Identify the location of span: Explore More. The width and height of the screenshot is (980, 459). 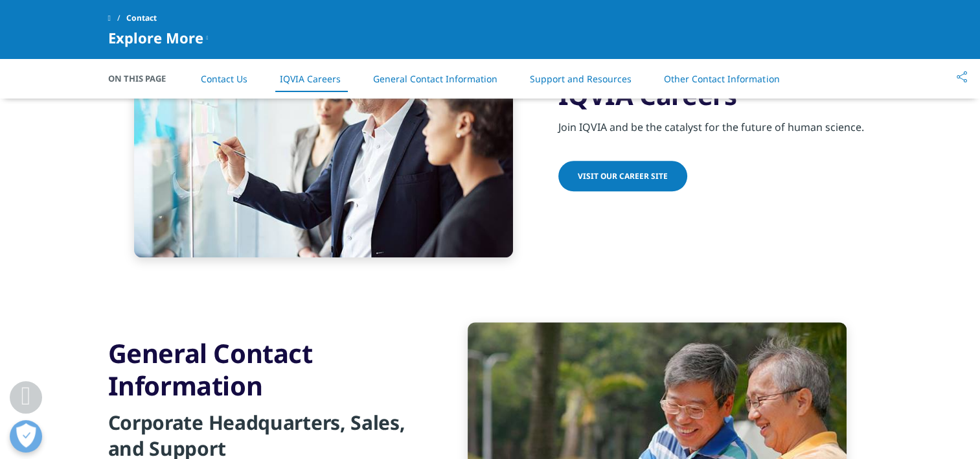
(155, 38).